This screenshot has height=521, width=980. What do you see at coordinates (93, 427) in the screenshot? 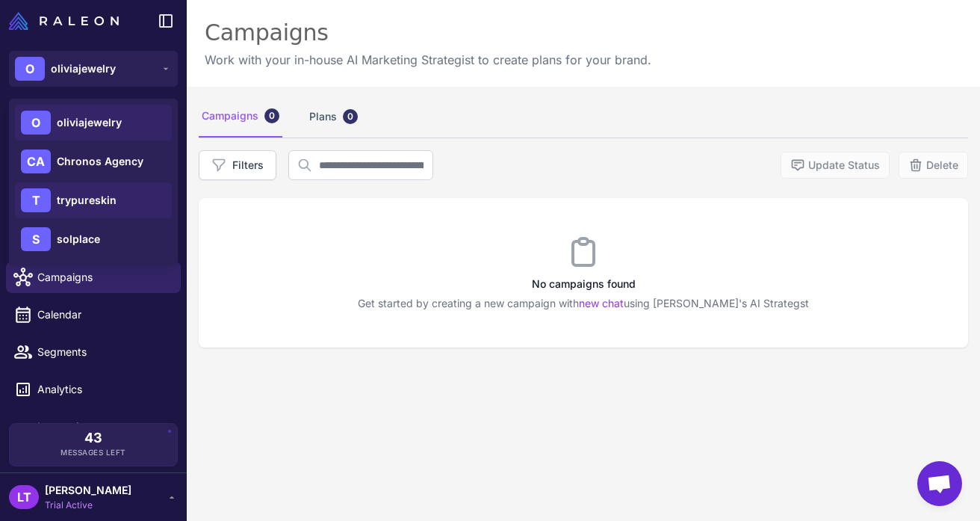
I see `a: Integrations` at bounding box center [93, 427].